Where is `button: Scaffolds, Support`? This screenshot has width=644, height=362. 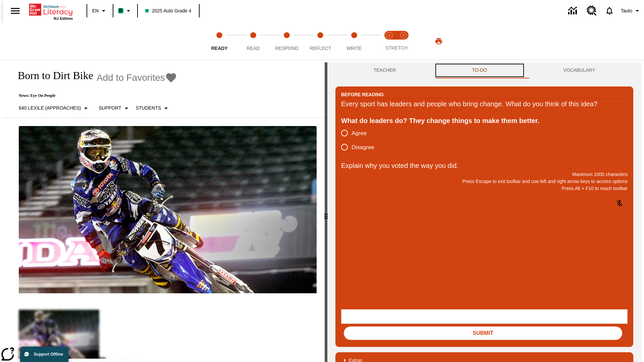
button: Scaffolds, Support is located at coordinates (115, 109).